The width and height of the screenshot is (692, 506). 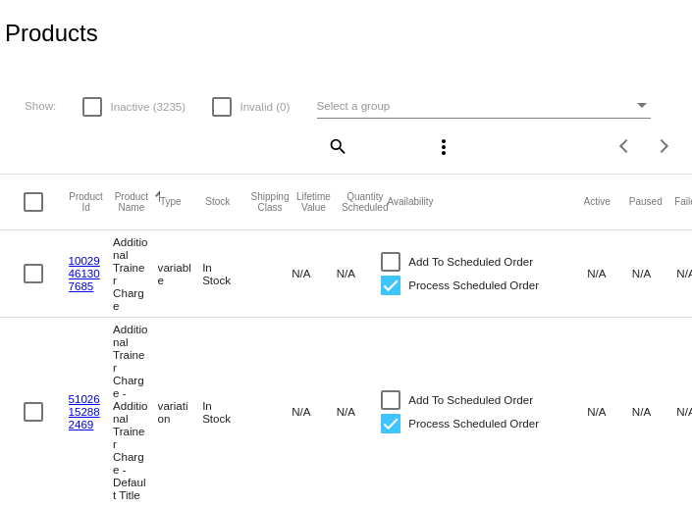 I want to click on span: Invalid (0), so click(x=264, y=107).